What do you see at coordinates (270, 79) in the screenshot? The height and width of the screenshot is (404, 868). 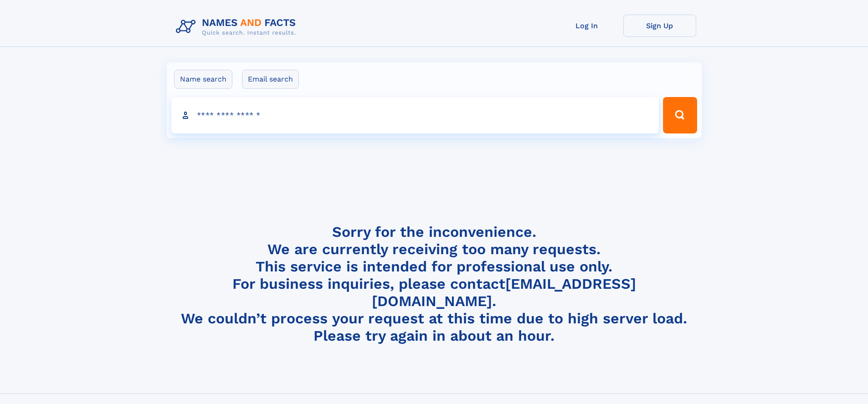 I see `label: Email search` at bounding box center [270, 79].